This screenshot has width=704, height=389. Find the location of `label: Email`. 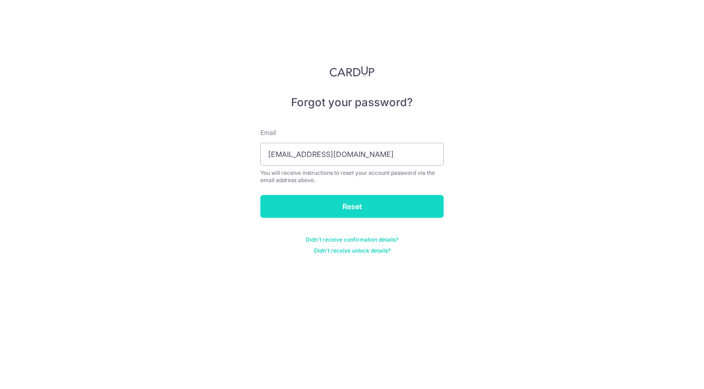

label: Email is located at coordinates (268, 133).